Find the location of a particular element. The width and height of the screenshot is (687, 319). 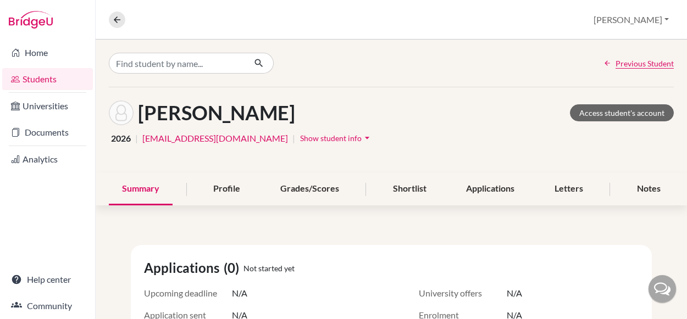

span: Applications is located at coordinates (183, 268).